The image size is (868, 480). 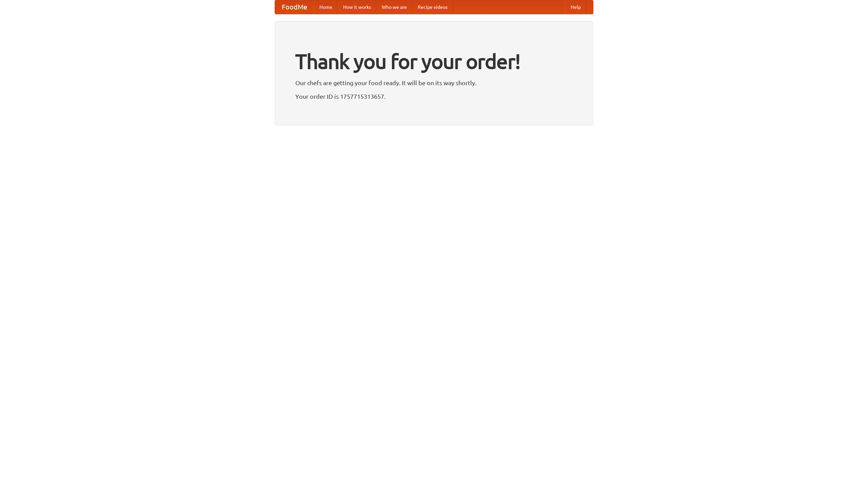 What do you see at coordinates (434, 61) in the screenshot?
I see `h1: Thank you for your order!` at bounding box center [434, 61].